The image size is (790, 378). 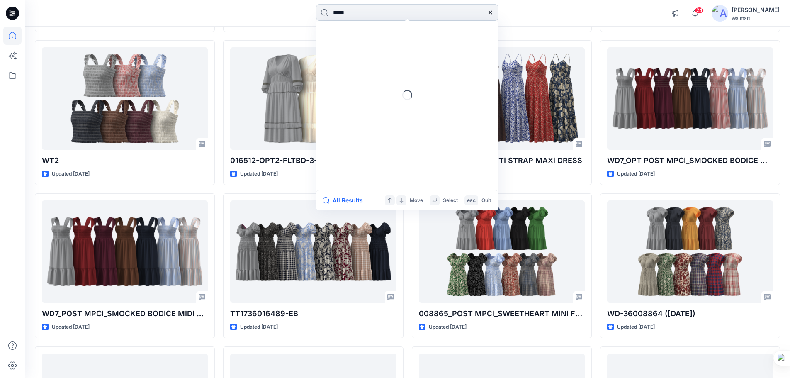 I want to click on a: WD7_OPT POST MPCI_SMOCKED BODICE MIDI FLUTTER, so click(x=690, y=98).